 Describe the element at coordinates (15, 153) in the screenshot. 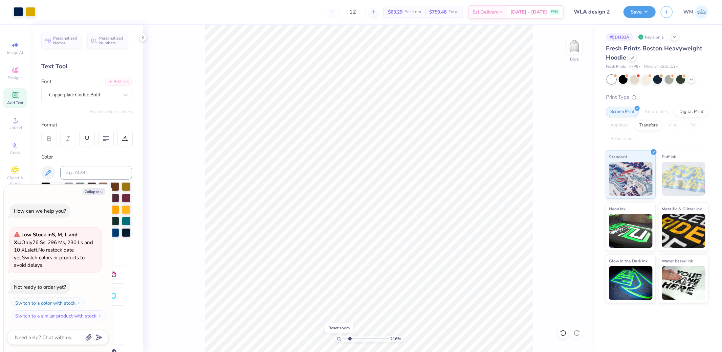

I see `span: Greek` at that location.